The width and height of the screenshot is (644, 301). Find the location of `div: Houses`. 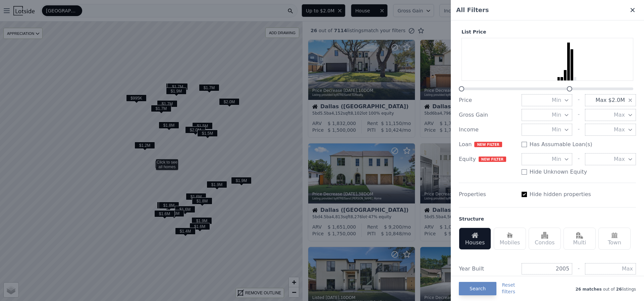

div: Houses is located at coordinates (475, 239).